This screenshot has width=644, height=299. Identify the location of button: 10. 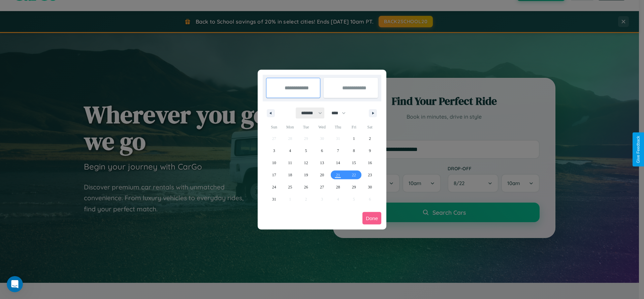
(274, 163).